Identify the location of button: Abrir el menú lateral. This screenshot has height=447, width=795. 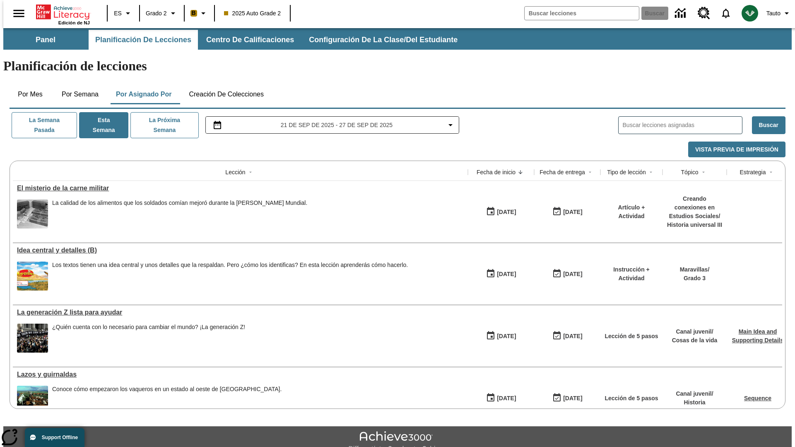
(19, 13).